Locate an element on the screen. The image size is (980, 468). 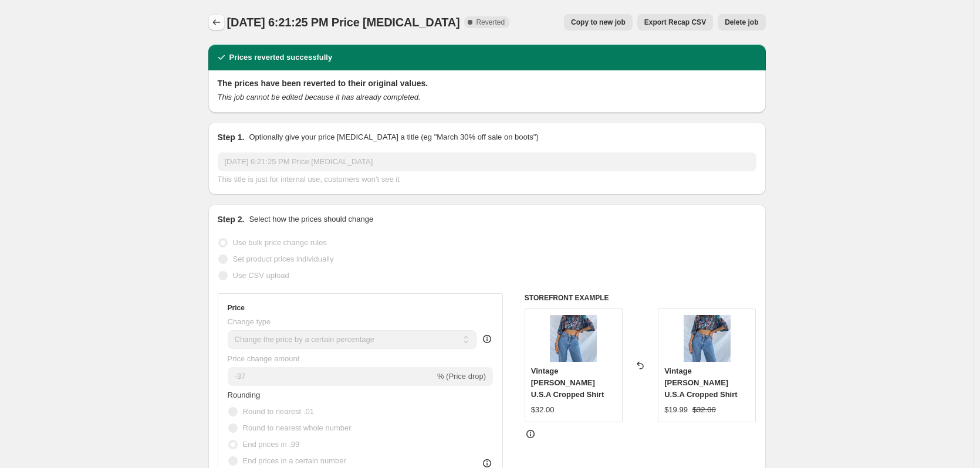
input: -15 is located at coordinates (331, 377).